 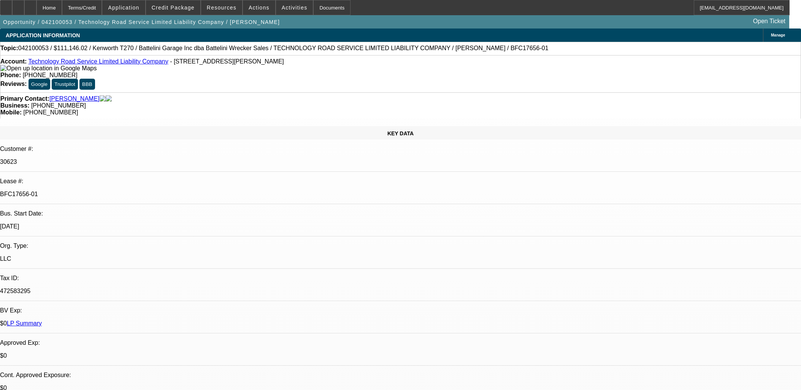 What do you see at coordinates (400, 133) in the screenshot?
I see `span: KEY DATA` at bounding box center [400, 133].